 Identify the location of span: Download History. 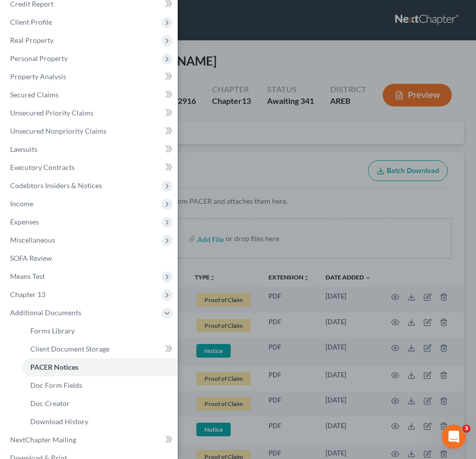
(59, 421).